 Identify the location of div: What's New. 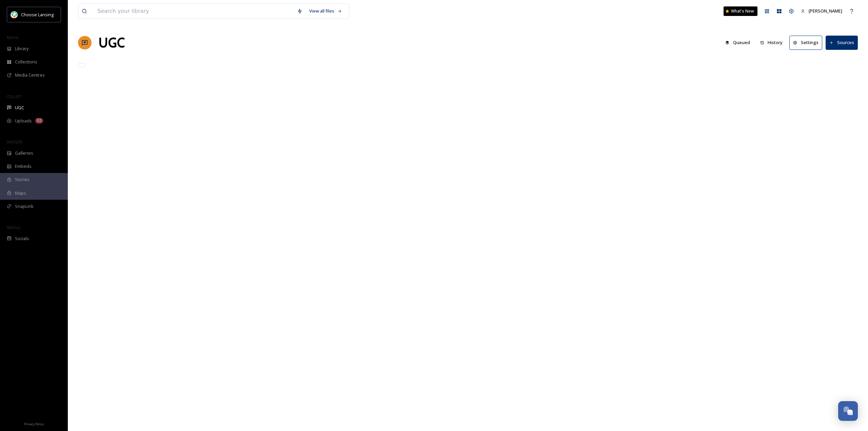
(740, 11).